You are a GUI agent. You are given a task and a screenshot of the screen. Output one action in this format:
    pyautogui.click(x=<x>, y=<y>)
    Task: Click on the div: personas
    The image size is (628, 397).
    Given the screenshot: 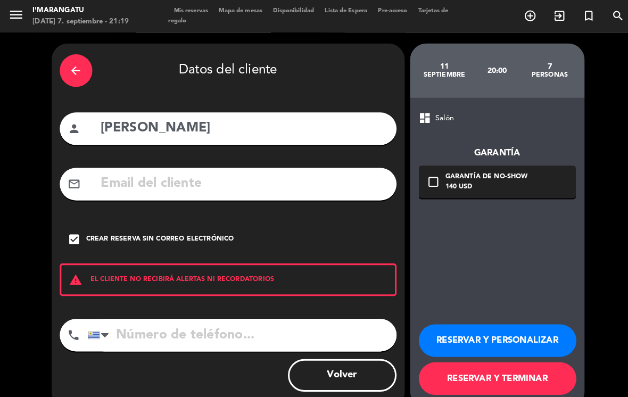 What is the action you would take?
    pyautogui.click(x=539, y=73)
    